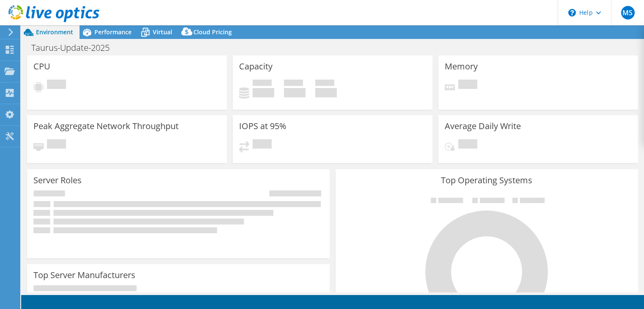  I want to click on h3: Server Roles, so click(58, 180).